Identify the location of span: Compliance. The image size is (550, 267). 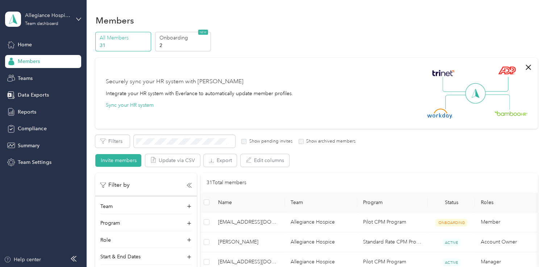
(32, 129).